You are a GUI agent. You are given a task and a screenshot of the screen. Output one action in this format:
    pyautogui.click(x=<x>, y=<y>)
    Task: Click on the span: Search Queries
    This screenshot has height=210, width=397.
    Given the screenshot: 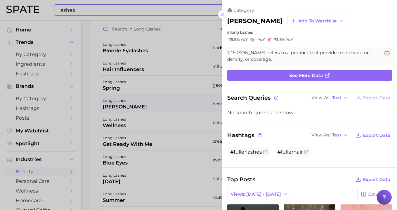 What is the action you would take?
    pyautogui.click(x=253, y=98)
    